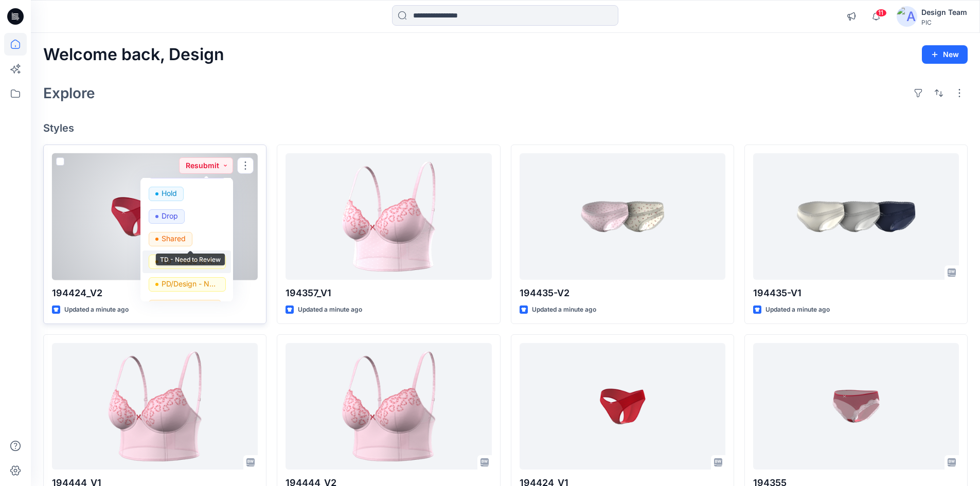 The image size is (980, 486). I want to click on p: 194435-V1, so click(856, 294).